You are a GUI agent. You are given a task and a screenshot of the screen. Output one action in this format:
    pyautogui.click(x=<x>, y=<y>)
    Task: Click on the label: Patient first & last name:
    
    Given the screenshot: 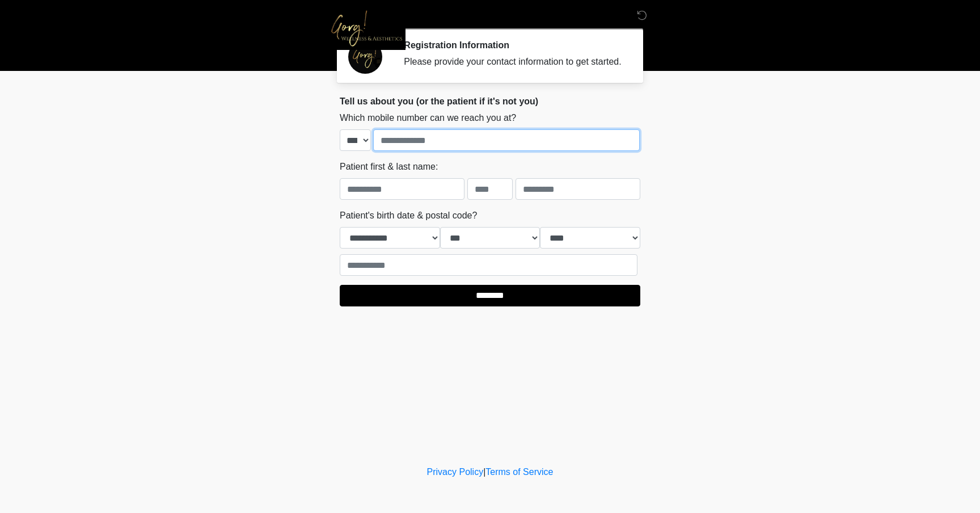 What is the action you would take?
    pyautogui.click(x=389, y=167)
    